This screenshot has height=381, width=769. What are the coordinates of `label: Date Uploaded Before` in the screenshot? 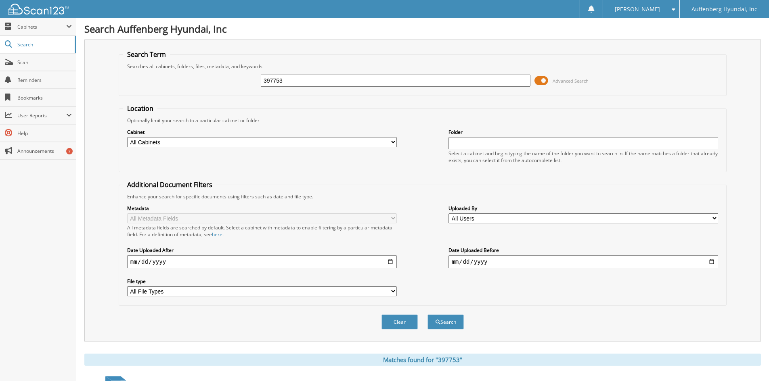 It's located at (583, 250).